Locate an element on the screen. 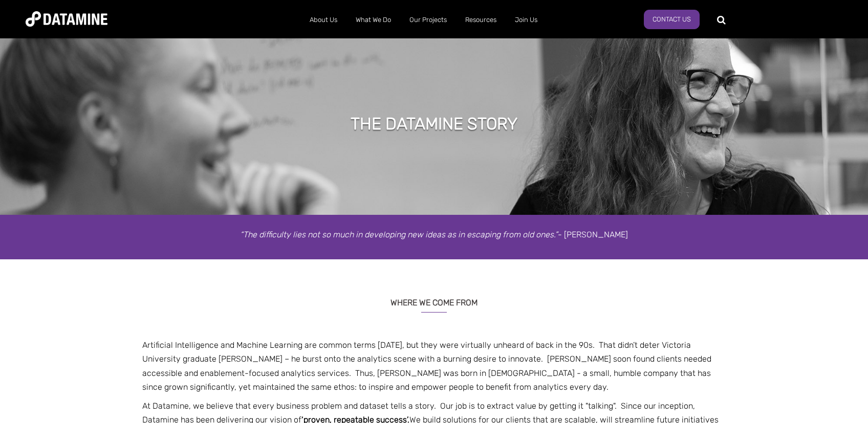  a: Resources is located at coordinates (481, 20).